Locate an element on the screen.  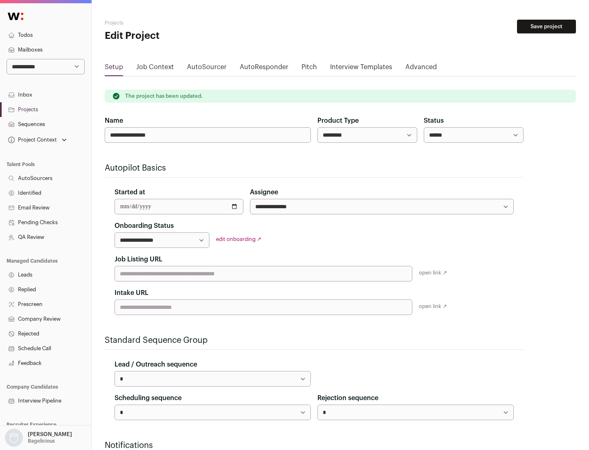
label: Lead / Outreach sequence is located at coordinates (156, 365).